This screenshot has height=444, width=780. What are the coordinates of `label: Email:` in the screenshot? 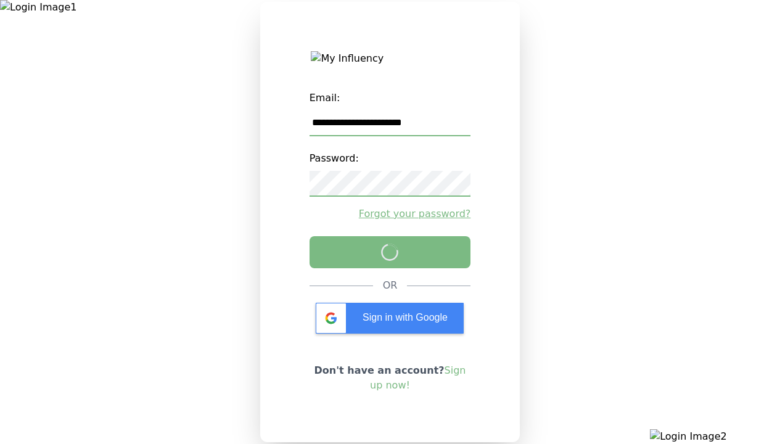 It's located at (390, 98).